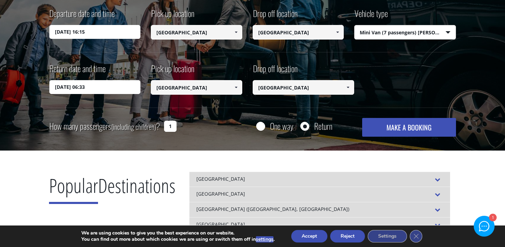 This screenshot has height=247, width=505. Describe the element at coordinates (371, 16) in the screenshot. I see `label: Vehicle type` at that location.